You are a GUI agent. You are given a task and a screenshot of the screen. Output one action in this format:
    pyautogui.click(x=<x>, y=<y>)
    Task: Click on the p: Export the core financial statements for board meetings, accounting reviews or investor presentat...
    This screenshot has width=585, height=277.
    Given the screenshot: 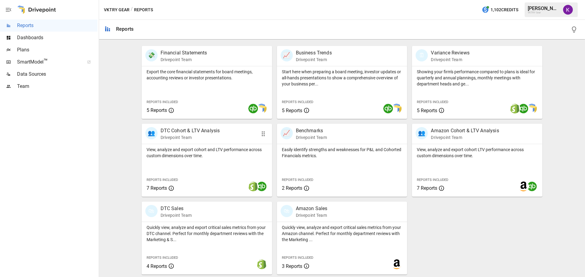 What is the action you would take?
    pyautogui.click(x=207, y=75)
    